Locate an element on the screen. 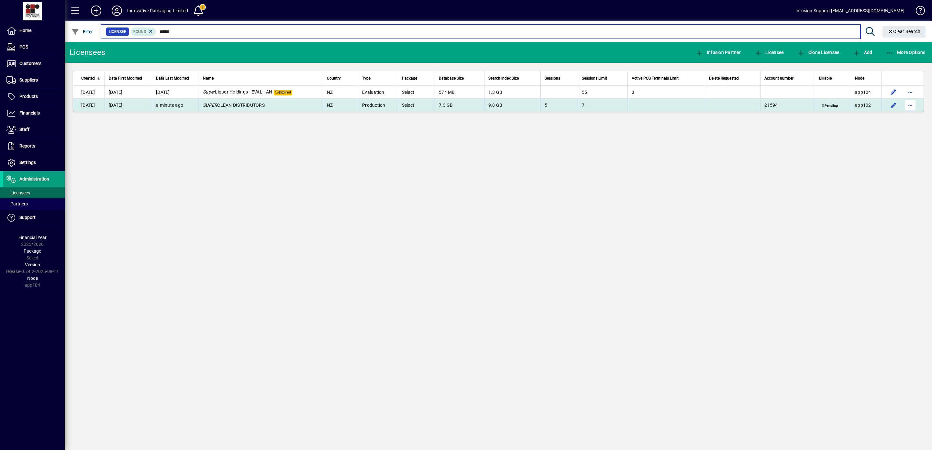 The width and height of the screenshot is (932, 450). span: Suppliers is located at coordinates (28, 80).